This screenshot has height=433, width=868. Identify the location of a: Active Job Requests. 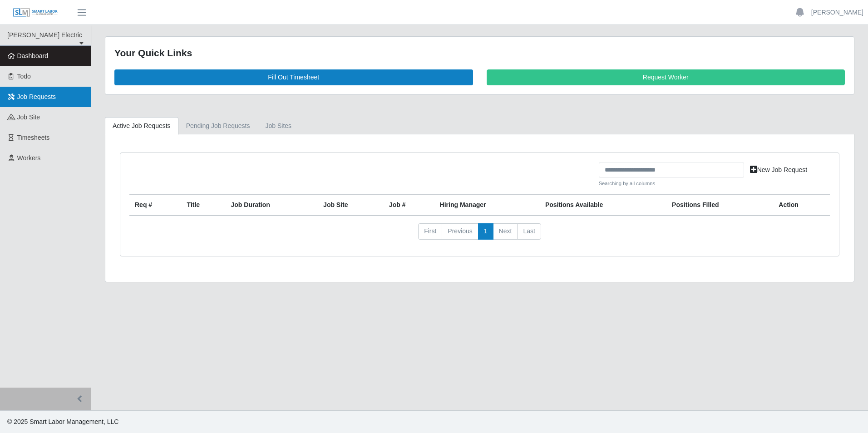
(142, 126).